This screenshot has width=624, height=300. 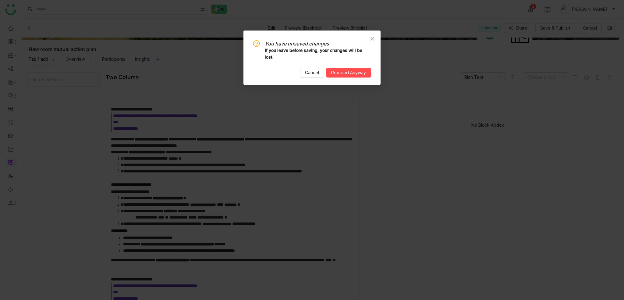 What do you see at coordinates (314, 53) in the screenshot?
I see `b: If you leave before saving, your changes will be lost.` at bounding box center [314, 53].